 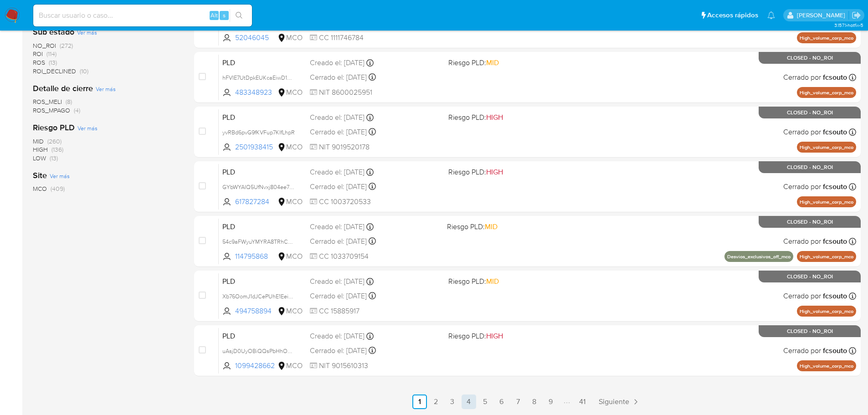 I want to click on span: Accesos rápidos, so click(x=733, y=15).